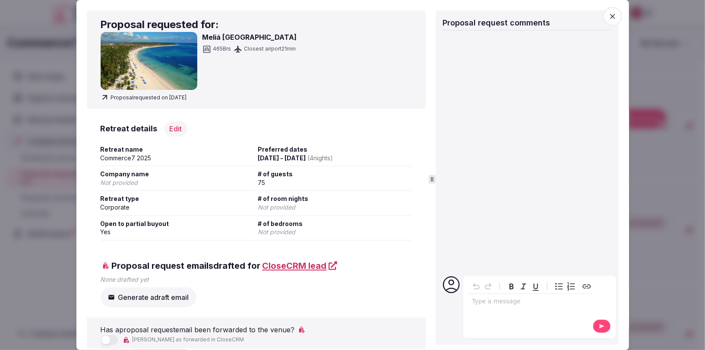  I want to click on span: Retreat name, so click(177, 149).